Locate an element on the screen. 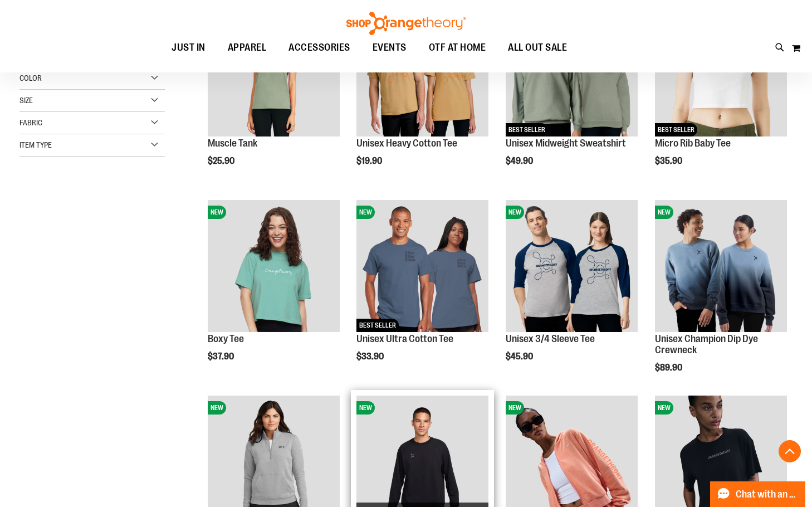  img: Unisex 3/4 Sleeve Tee is located at coordinates (571, 266).